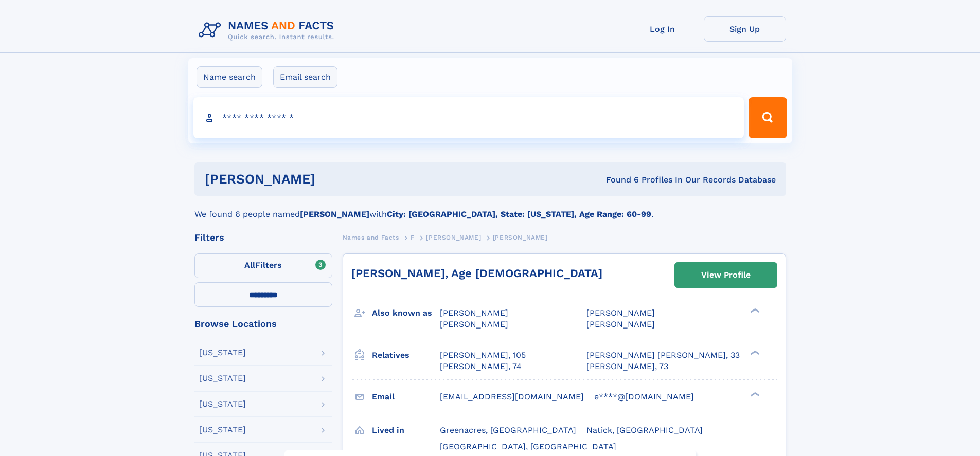 Image resolution: width=980 pixels, height=456 pixels. What do you see at coordinates (406, 397) in the screenshot?
I see `h3: Email` at bounding box center [406, 397].